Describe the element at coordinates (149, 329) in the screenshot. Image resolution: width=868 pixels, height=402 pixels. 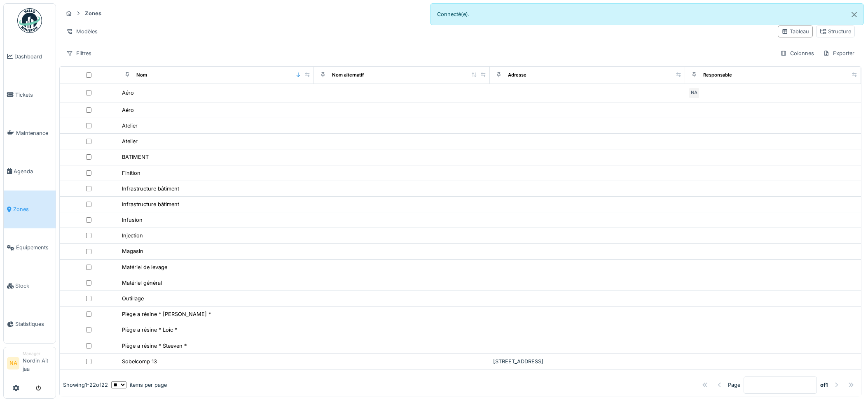
I see `div: Piège a résine * Loic *` at that location.